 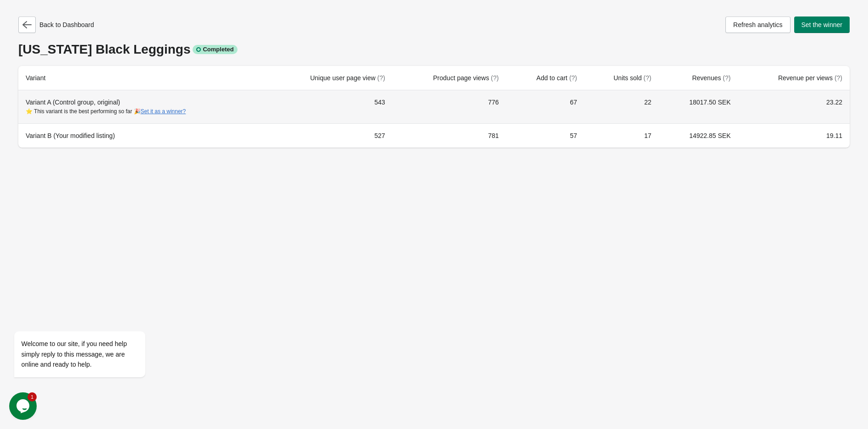 What do you see at coordinates (622, 107) in the screenshot?
I see `td: 22` at bounding box center [622, 107].